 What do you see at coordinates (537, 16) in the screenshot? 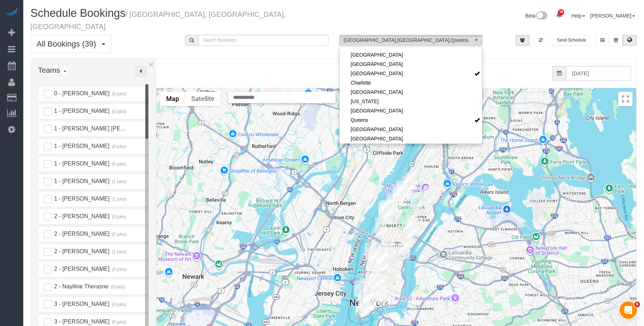
I see `a: Beta` at bounding box center [537, 16].